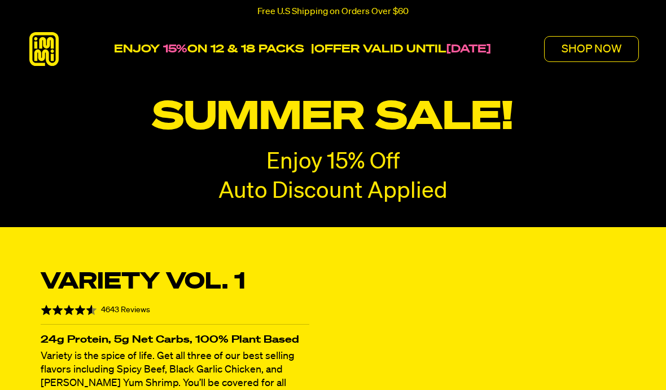 This screenshot has width=666, height=390. What do you see at coordinates (591, 49) in the screenshot?
I see `p: SHOP NOW` at bounding box center [591, 49].